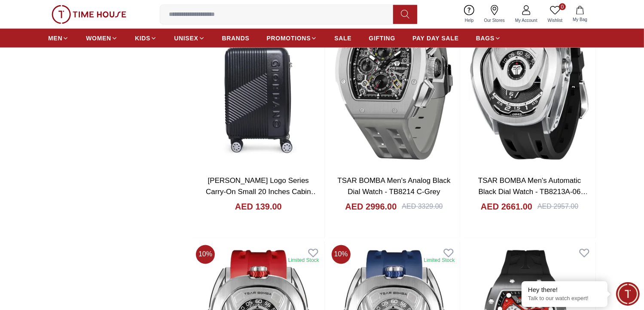 The height and width of the screenshot is (310, 644). Describe the element at coordinates (580, 14) in the screenshot. I see `button: My Bag` at that location.